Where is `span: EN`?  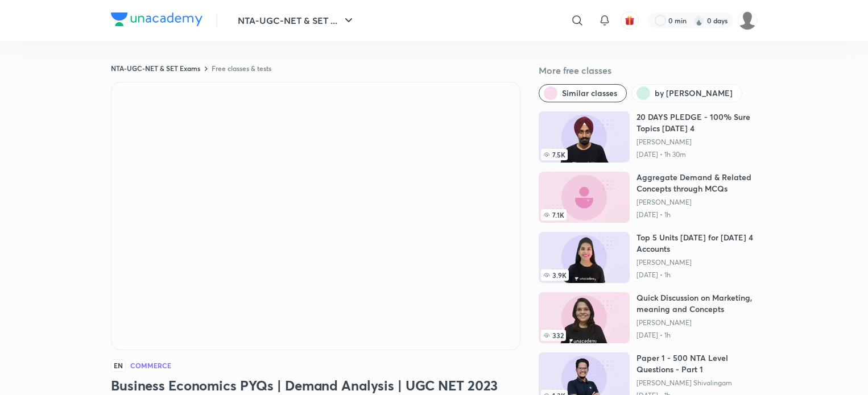
span: EN is located at coordinates (118, 366).